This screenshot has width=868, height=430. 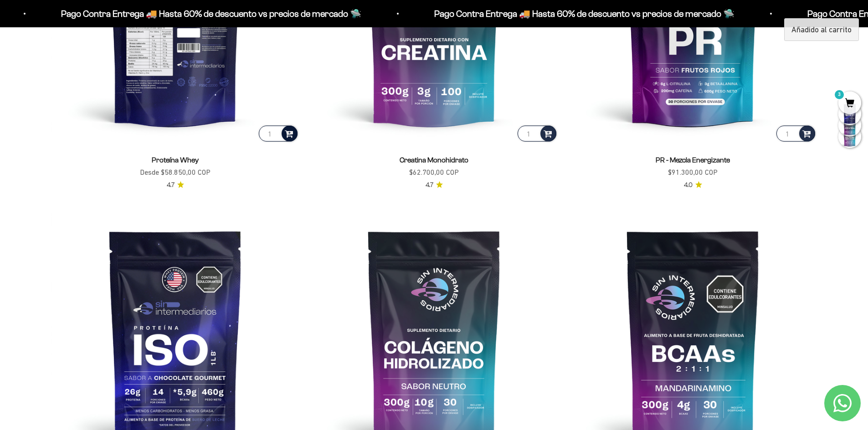 I want to click on sale-price: $91.300,00 COP, so click(x=692, y=173).